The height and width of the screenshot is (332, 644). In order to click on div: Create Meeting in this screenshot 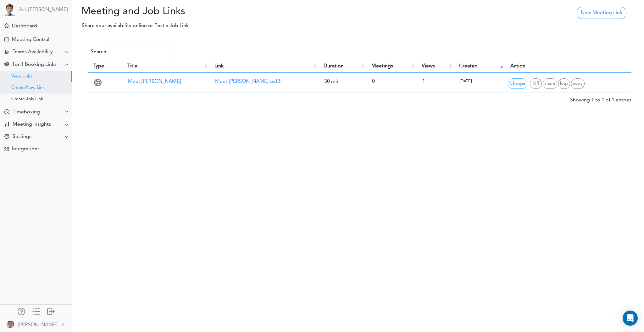, I will do `click(7, 39)`.